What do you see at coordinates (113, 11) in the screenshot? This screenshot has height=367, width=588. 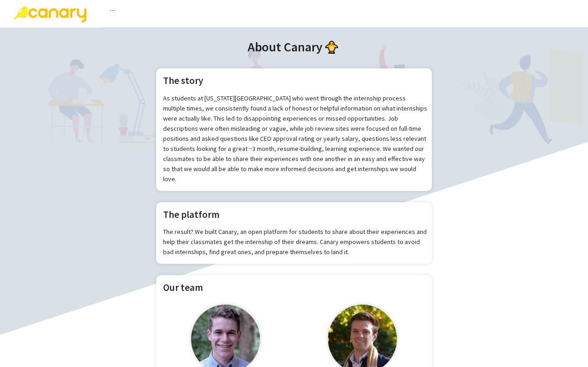 I see `span: ellipsis` at bounding box center [113, 11].